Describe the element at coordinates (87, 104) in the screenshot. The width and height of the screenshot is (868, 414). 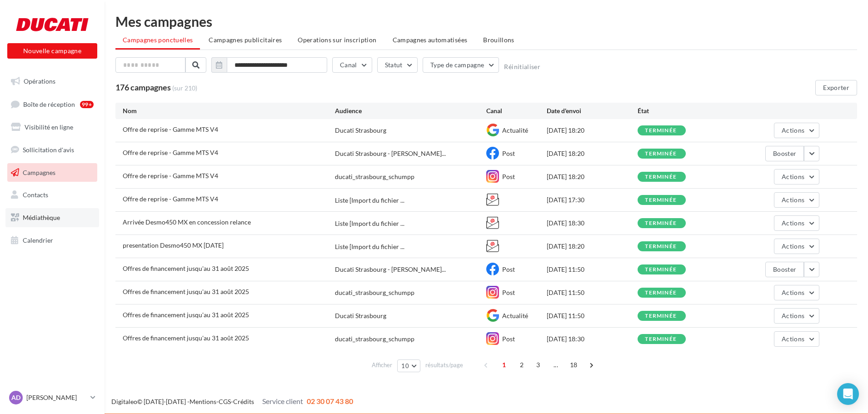
I see `div: 99+` at that location.